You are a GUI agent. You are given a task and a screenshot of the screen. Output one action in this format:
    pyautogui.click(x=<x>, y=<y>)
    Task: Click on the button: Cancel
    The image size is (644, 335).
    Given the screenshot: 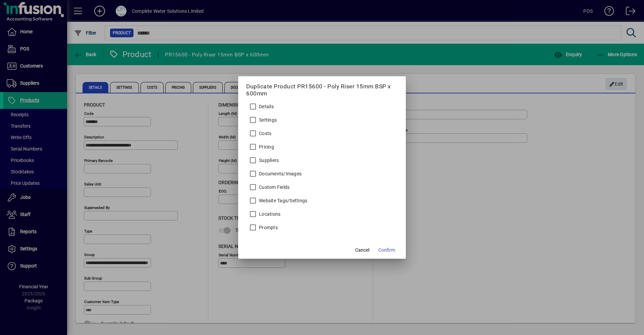 What is the action you would take?
    pyautogui.click(x=362, y=250)
    